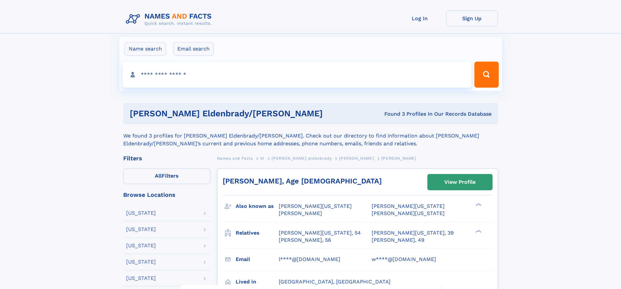  What do you see at coordinates (257, 282) in the screenshot?
I see `h3: Lived in` at bounding box center [257, 282].